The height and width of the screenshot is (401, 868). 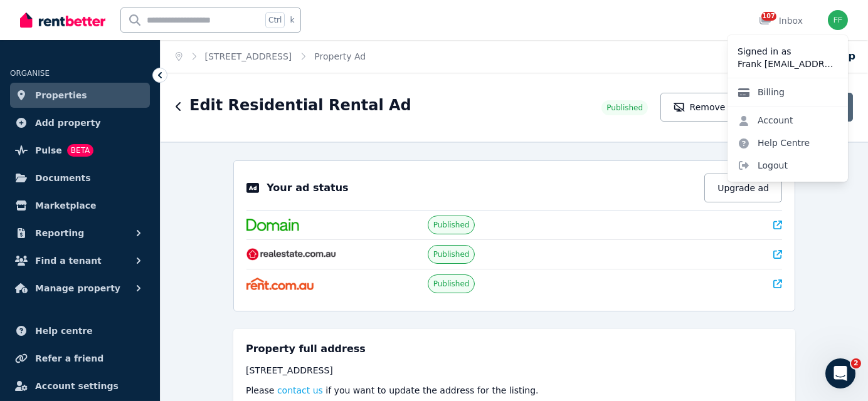 I want to click on span: Help centre, so click(x=64, y=331).